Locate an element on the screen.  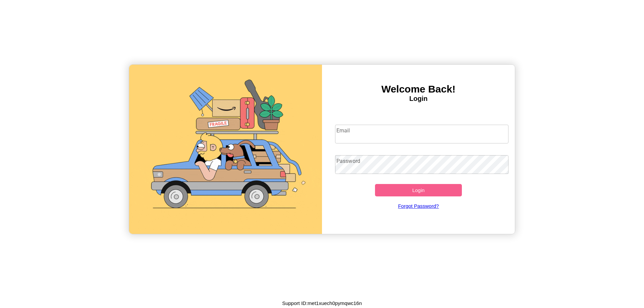
a: Forgot Password? is located at coordinates (418, 206).